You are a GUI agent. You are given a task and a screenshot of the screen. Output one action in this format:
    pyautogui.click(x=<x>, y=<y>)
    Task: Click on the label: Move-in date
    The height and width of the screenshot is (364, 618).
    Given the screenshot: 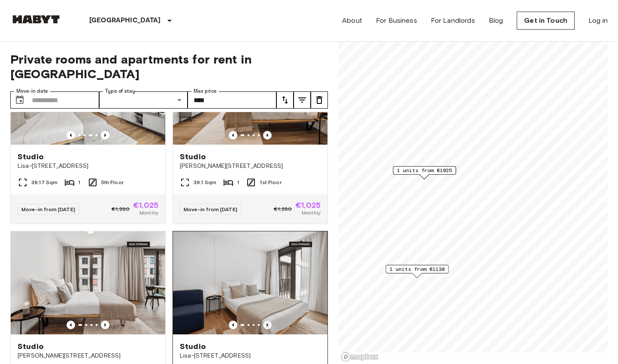 What is the action you would take?
    pyautogui.click(x=32, y=91)
    